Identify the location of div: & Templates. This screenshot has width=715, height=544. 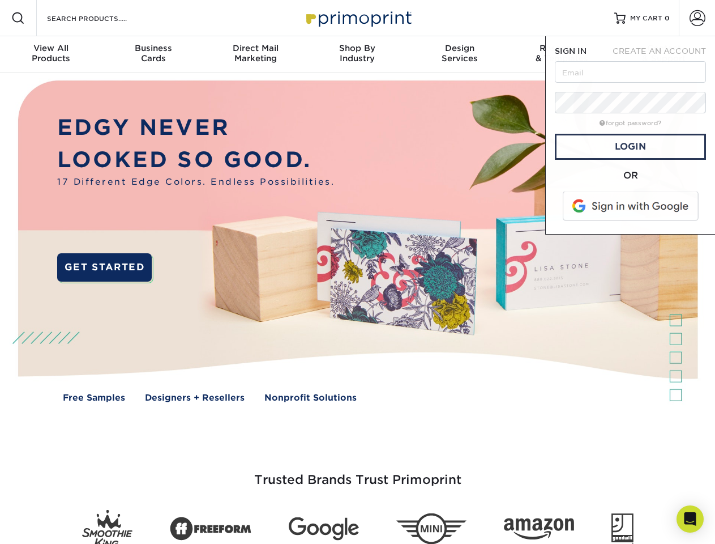
(562, 53).